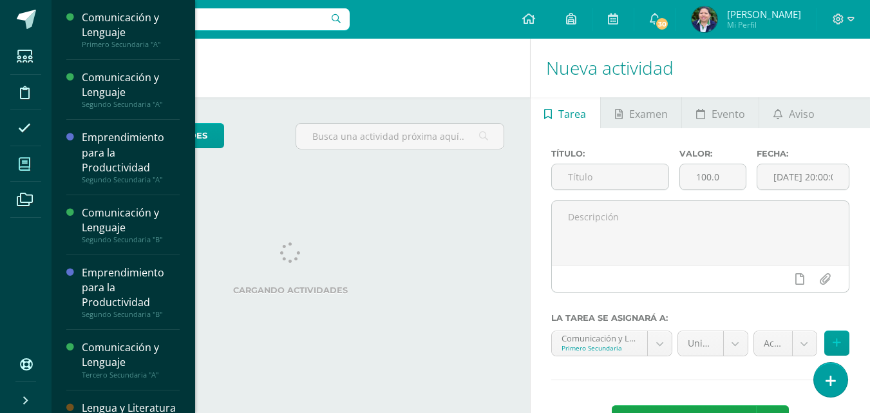 The height and width of the screenshot is (413, 870). What do you see at coordinates (565, 113) in the screenshot?
I see `a: Tarea` at bounding box center [565, 113].